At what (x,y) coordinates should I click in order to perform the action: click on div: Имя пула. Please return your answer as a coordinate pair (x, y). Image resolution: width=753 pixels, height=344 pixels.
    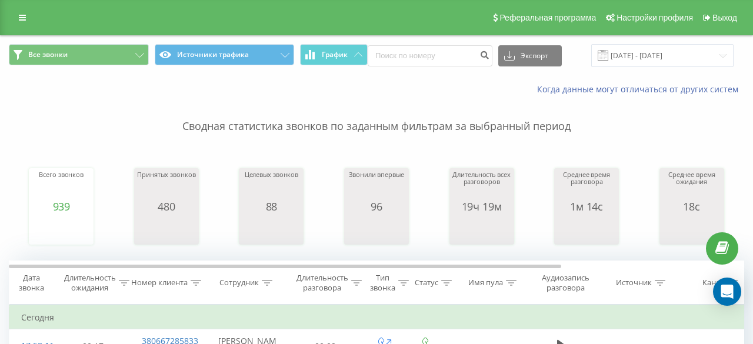
    Looking at the image, I should click on (485, 283).